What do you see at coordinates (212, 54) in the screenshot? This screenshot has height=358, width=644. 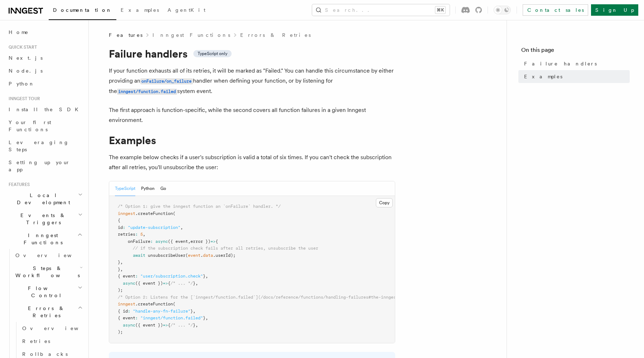 I see `span: TypeScript only` at bounding box center [212, 54].